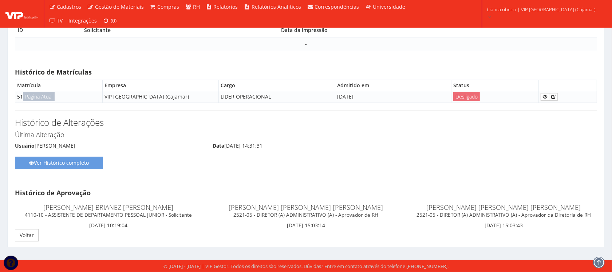  I want to click on th: Admitido em, so click(393, 85).